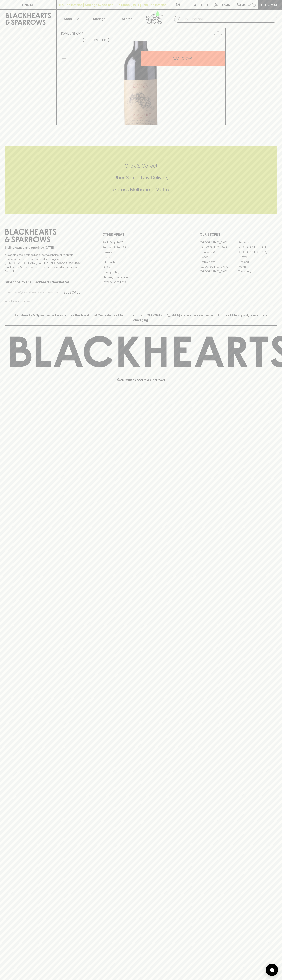 The image size is (282, 980). I want to click on div: Call to action block, so click(141, 180).